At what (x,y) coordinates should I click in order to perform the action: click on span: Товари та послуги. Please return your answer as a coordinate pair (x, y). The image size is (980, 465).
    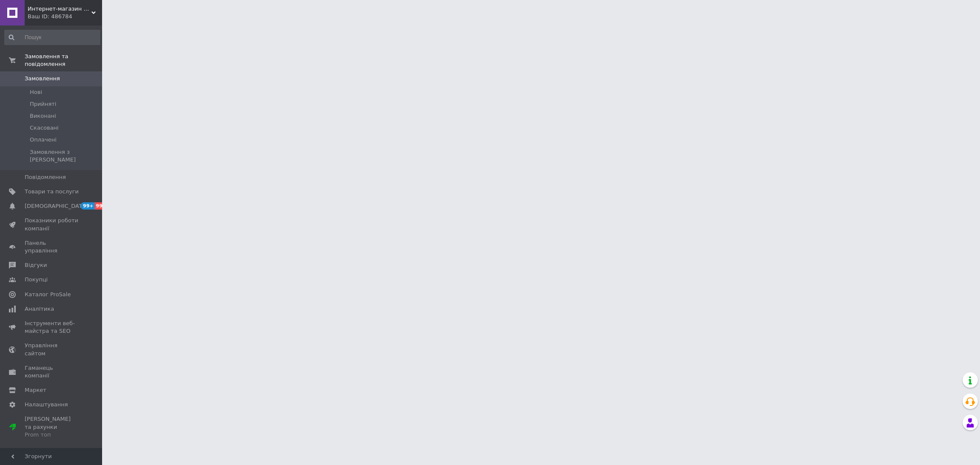
    Looking at the image, I should click on (52, 192).